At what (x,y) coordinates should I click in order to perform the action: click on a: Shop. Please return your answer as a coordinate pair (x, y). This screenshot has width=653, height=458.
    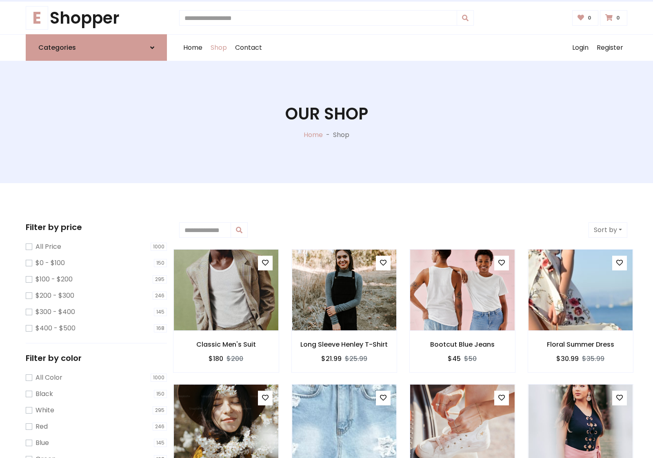
    Looking at the image, I should click on (219, 48).